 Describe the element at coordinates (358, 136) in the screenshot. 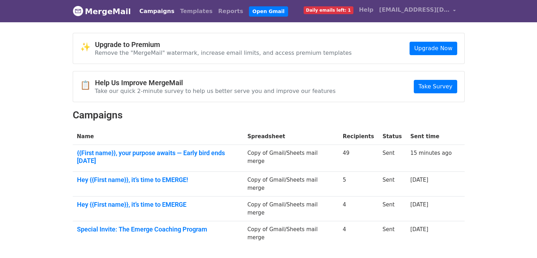

I see `th: Recipients` at that location.